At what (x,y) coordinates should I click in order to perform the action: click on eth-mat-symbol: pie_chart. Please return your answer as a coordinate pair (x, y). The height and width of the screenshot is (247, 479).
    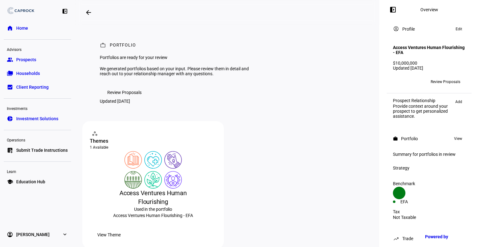
    Looking at the image, I should click on (10, 119).